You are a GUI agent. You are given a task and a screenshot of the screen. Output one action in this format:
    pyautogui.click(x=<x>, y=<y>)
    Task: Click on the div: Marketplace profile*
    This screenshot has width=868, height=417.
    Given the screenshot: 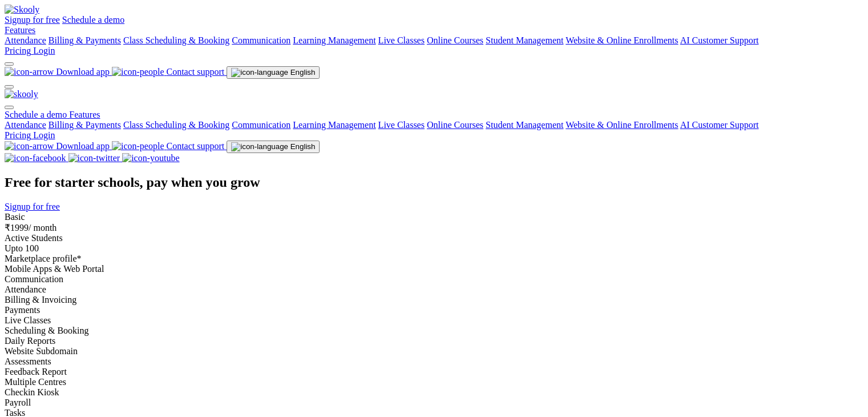 What is the action you would take?
    pyautogui.click(x=434, y=259)
    